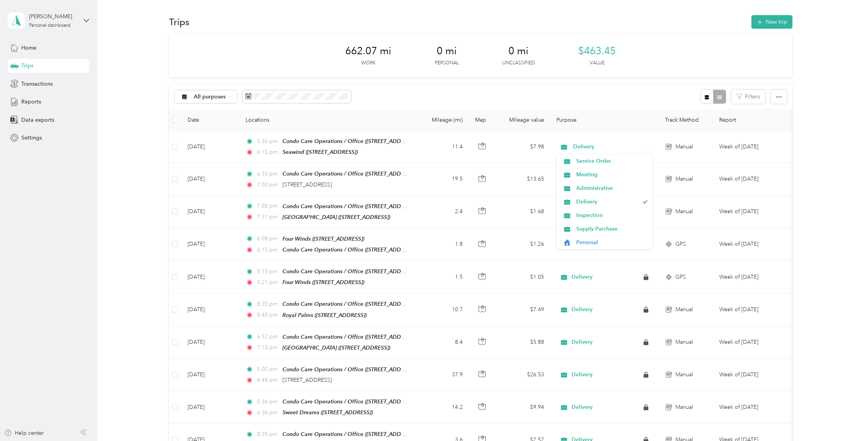 The image size is (868, 441). What do you see at coordinates (523, 310) in the screenshot?
I see `td: $7.49` at bounding box center [523, 310].